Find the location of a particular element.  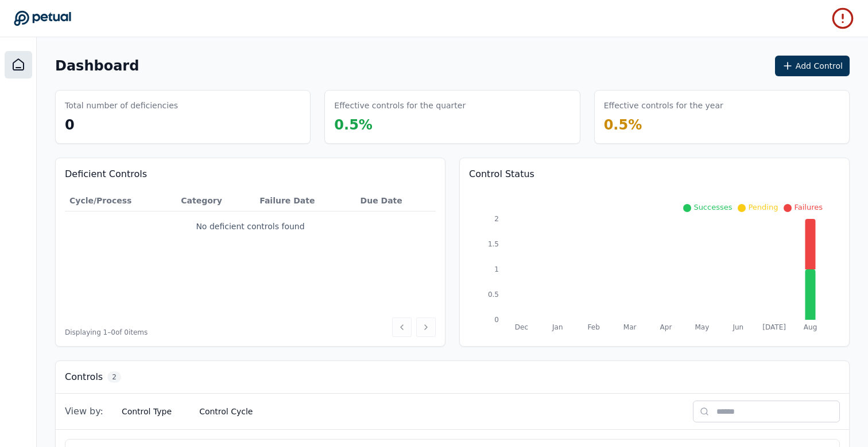

tspan: Jun is located at coordinates (738, 328).